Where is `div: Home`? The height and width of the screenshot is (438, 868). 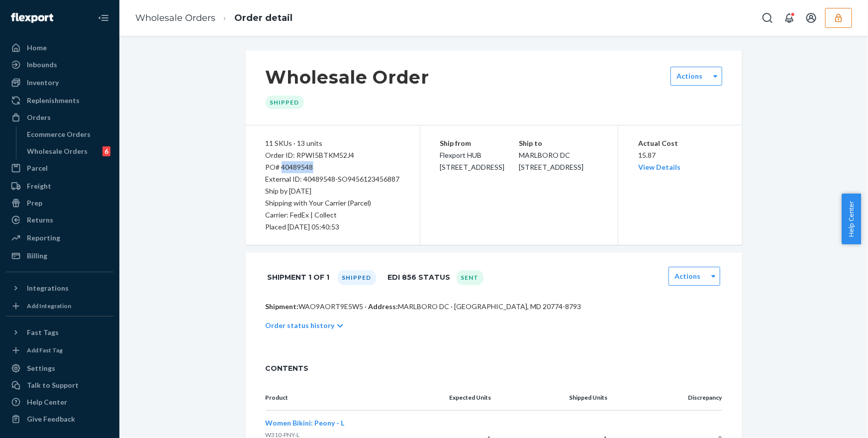 div: Home is located at coordinates (36, 48).